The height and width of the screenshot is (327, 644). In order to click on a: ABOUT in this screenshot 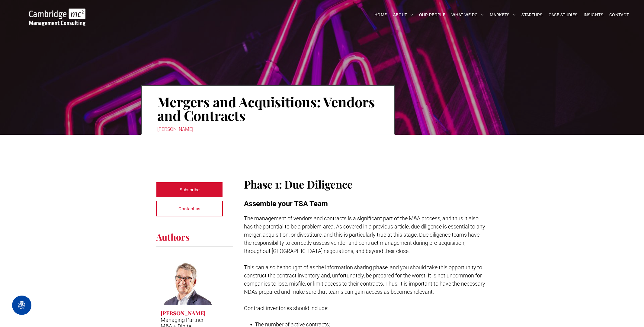, I will do `click(403, 15)`.